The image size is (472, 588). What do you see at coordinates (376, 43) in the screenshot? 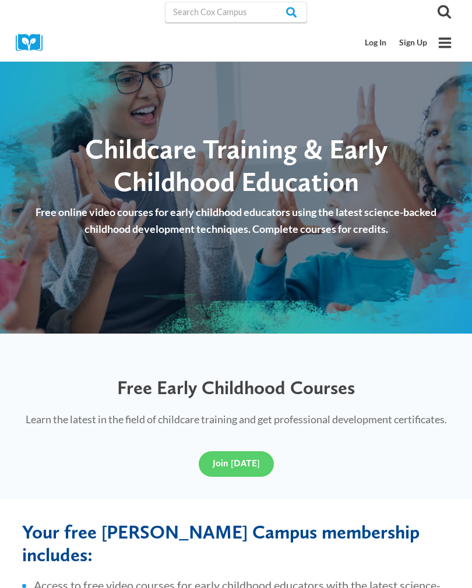
I see `a: Log In` at bounding box center [376, 43].